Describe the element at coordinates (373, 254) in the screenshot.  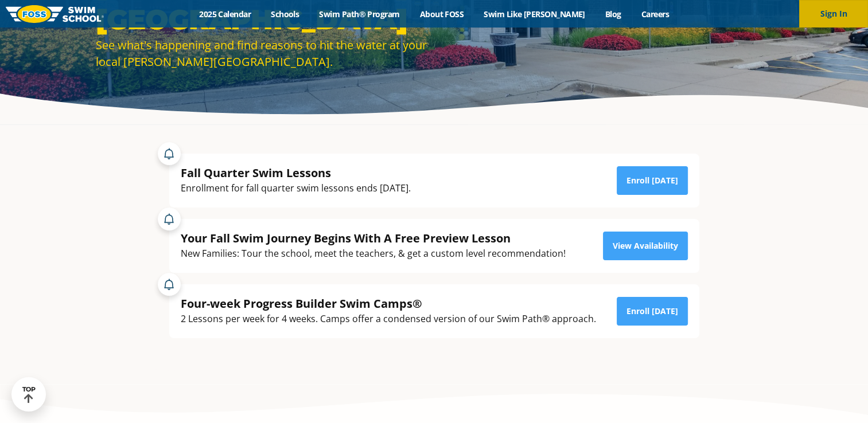
I see `div: New Families: Tour the school, meet the teachers, & get a custom level recommendation!` at that location.